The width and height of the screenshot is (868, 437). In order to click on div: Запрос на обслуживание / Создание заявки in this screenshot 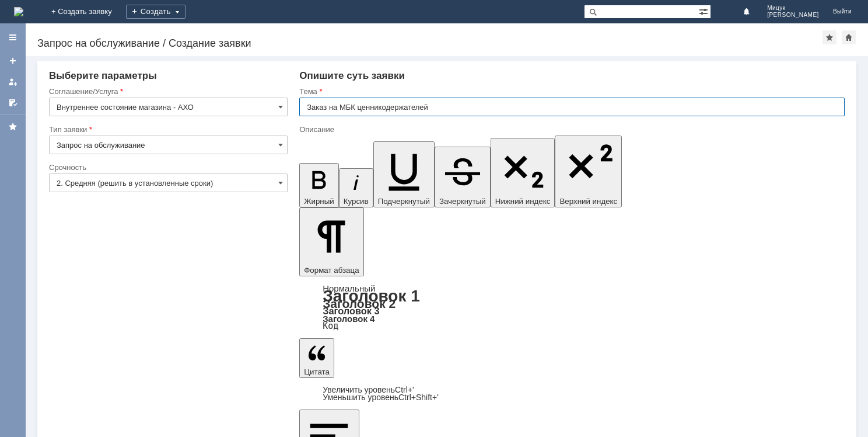, I will do `click(430, 43)`.